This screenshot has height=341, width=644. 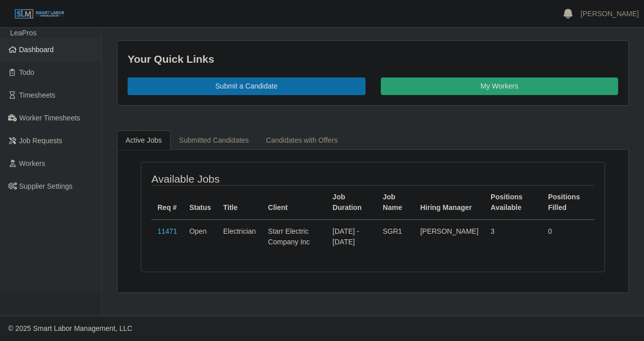 I want to click on span: © 2025 Smart Labor Management, LLC, so click(x=69, y=328).